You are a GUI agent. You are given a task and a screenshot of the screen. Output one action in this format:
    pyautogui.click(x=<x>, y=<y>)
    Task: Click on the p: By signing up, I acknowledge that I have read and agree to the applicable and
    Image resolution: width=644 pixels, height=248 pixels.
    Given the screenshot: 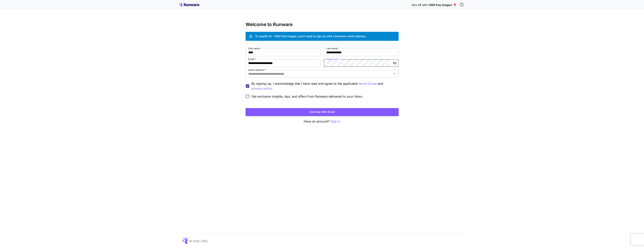 What is the action you would take?
    pyautogui.click(x=323, y=86)
    